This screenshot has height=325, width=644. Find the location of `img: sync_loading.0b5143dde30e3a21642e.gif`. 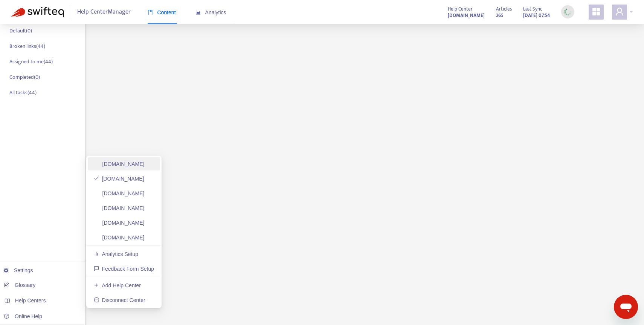

img: sync_loading.0b5143dde30e3a21642e.gif is located at coordinates (567, 11).